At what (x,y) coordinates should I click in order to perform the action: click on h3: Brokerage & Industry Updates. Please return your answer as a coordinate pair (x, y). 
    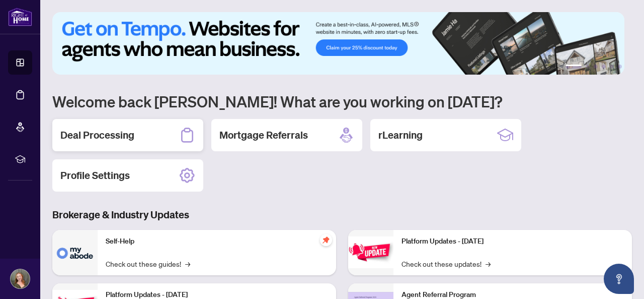
    Looking at the image, I should click on (342, 215).